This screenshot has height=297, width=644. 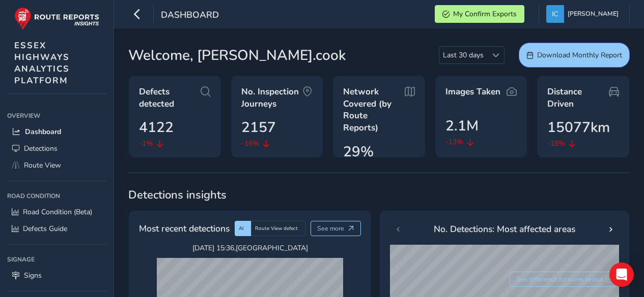 What do you see at coordinates (330, 229) in the screenshot?
I see `span: See more` at bounding box center [330, 229].